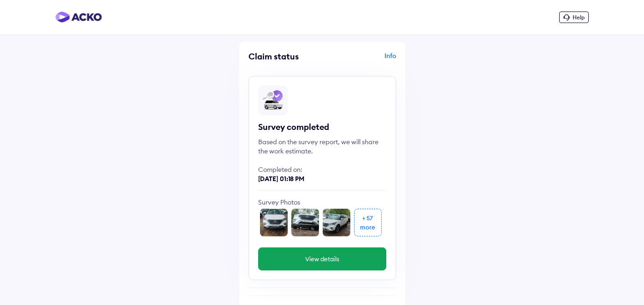 Image resolution: width=644 pixels, height=305 pixels. Describe the element at coordinates (274, 223) in the screenshot. I see `img: front` at that location.